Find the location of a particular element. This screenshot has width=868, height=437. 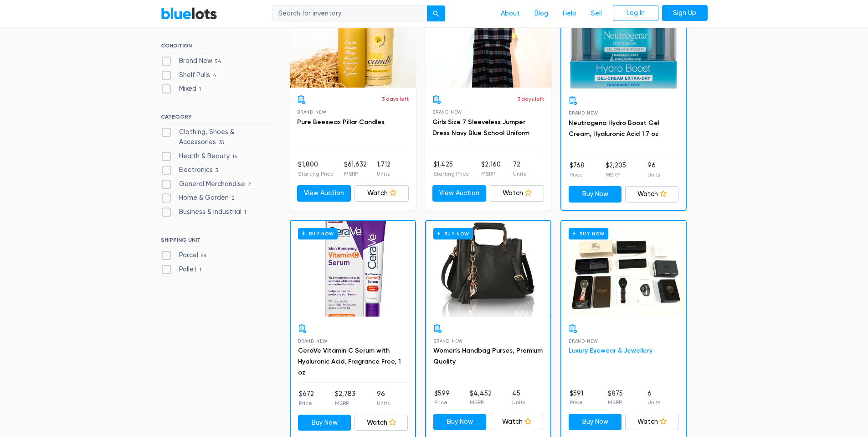

span: 58 is located at coordinates (204, 256).